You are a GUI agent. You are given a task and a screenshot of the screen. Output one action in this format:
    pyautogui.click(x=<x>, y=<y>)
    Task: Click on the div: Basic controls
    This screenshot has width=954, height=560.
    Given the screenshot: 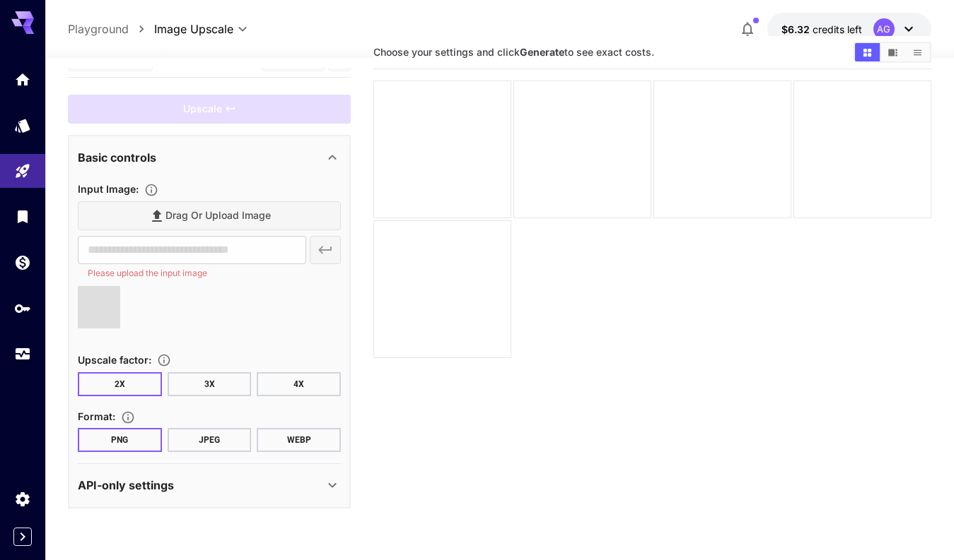 What is the action you would take?
    pyautogui.click(x=209, y=157)
    